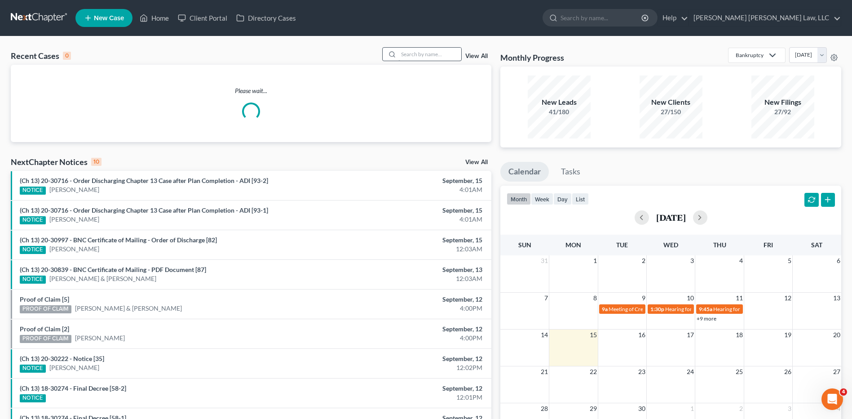 This screenshot has height=419, width=852. What do you see at coordinates (750, 55) in the screenshot?
I see `div: Bankruptcy` at bounding box center [750, 55].